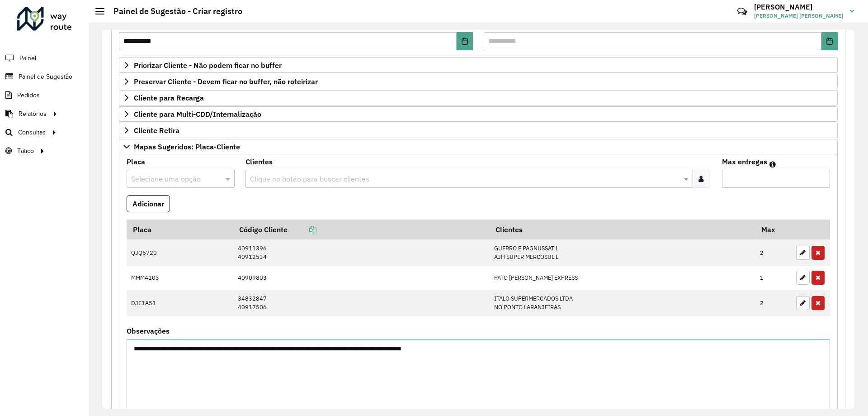 The image size is (868, 416). I want to click on a: Contato Rápido, so click(742, 11).